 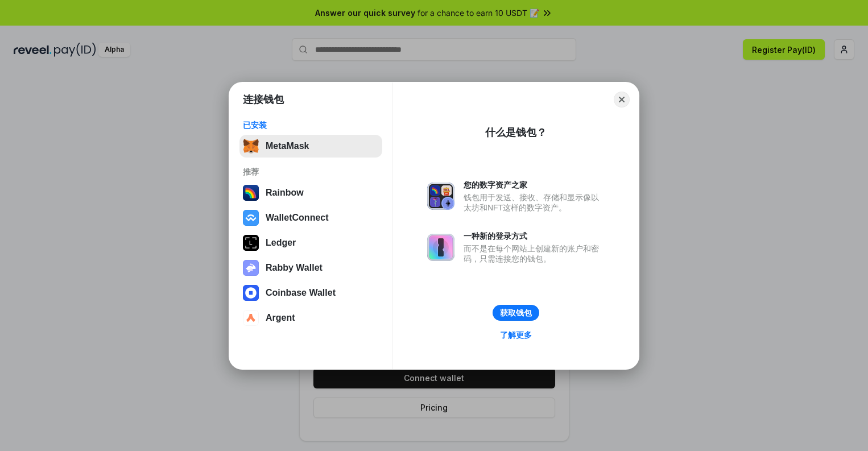 What do you see at coordinates (311, 243) in the screenshot?
I see `button: Ledger` at bounding box center [311, 243].